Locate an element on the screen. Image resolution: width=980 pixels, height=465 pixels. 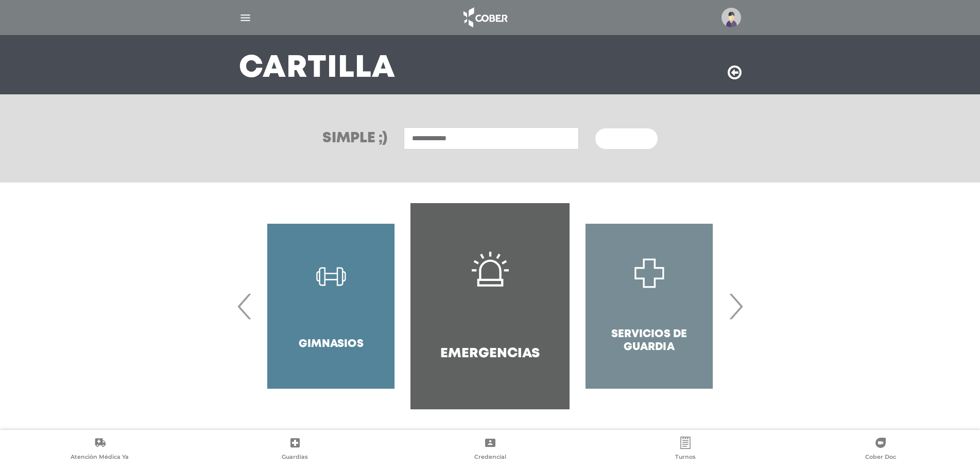
h3: Simple ;) is located at coordinates (355, 139).